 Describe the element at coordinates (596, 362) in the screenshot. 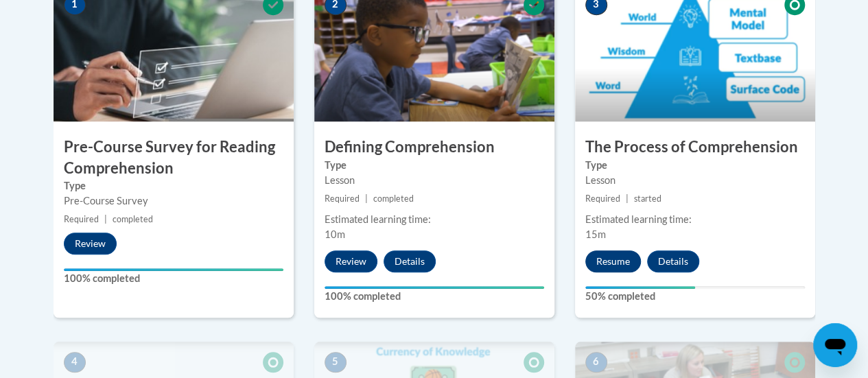

I see `span: 6` at that location.